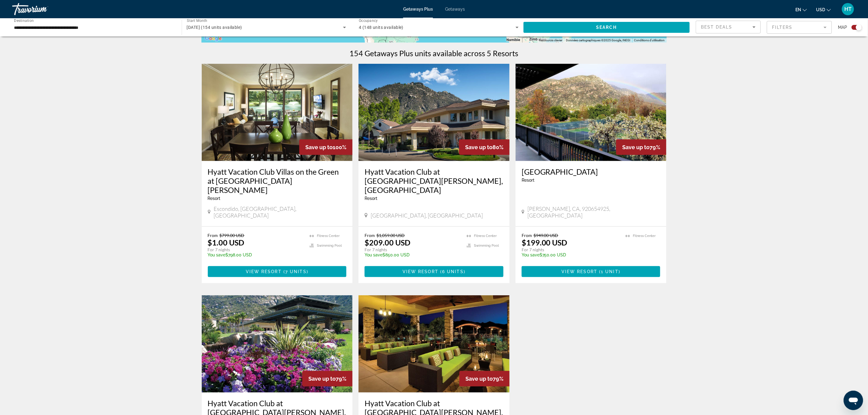 This screenshot has width=868, height=415. Describe the element at coordinates (570, 254) in the screenshot. I see `p: $750.00 USD` at that location.